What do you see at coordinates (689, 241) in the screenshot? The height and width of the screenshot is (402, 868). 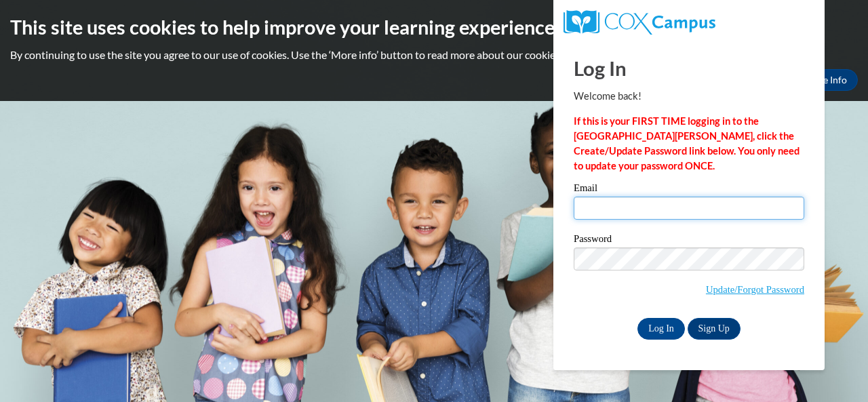 I see `label: Password` at bounding box center [689, 241].